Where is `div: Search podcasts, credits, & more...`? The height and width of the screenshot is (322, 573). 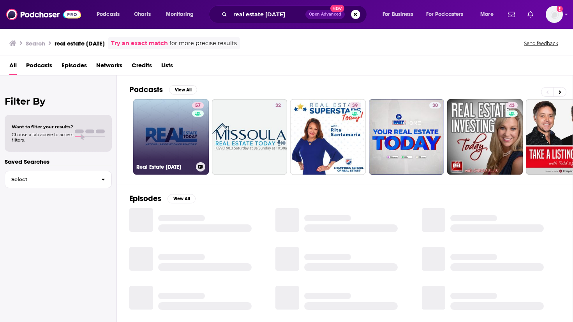
div: Search podcasts, credits, & more... is located at coordinates (295, 14).